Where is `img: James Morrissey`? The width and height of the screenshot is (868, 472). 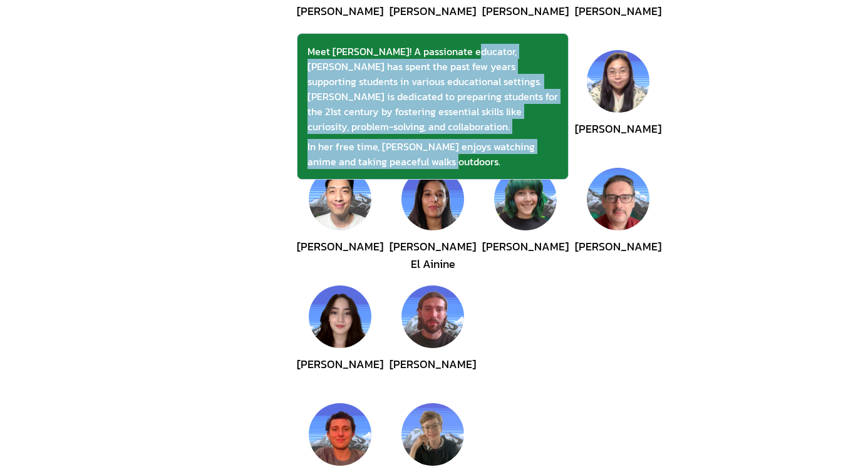
img: James Morrissey is located at coordinates (433, 317).